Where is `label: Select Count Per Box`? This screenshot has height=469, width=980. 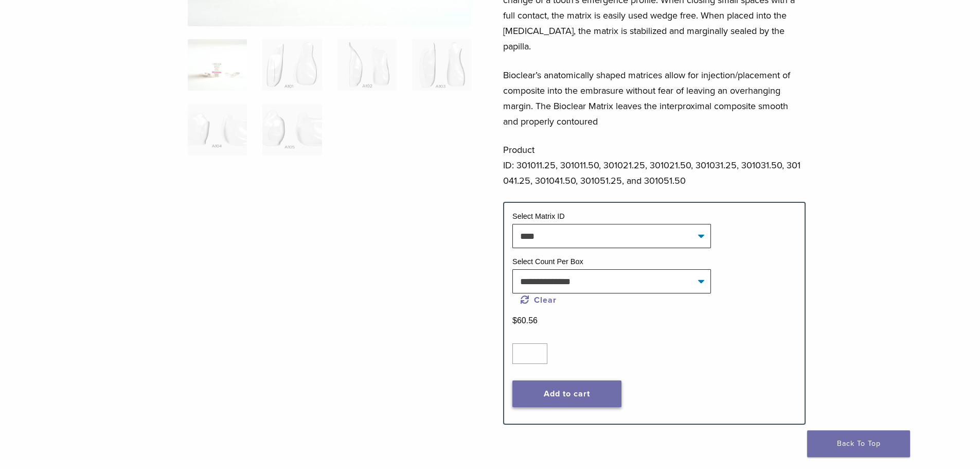 label: Select Count Per Box is located at coordinates (548, 261).